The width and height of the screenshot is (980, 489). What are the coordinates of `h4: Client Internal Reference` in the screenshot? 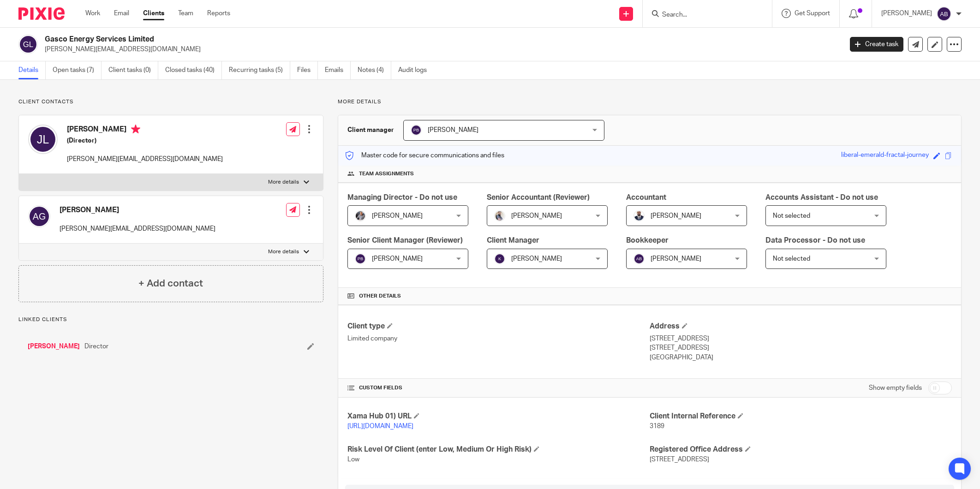 It's located at (801, 416).